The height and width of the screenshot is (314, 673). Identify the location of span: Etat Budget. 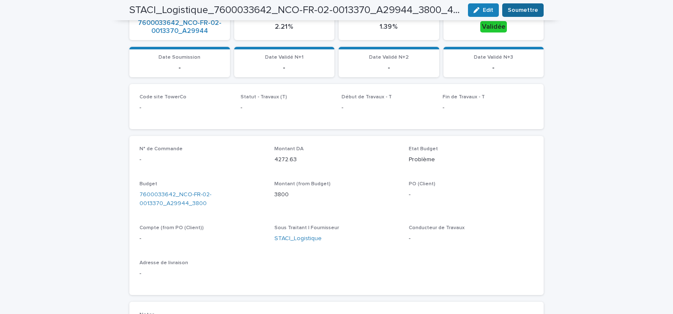
(423, 149).